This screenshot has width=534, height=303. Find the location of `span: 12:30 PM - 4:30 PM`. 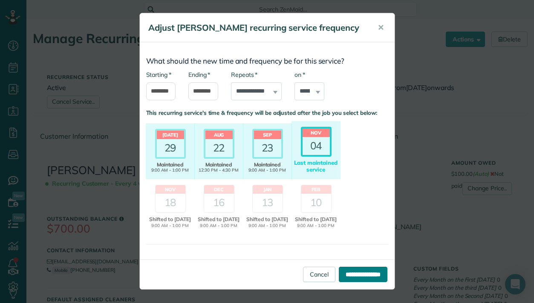

span: 12:30 PM - 4:30 PM is located at coordinates (219, 170).